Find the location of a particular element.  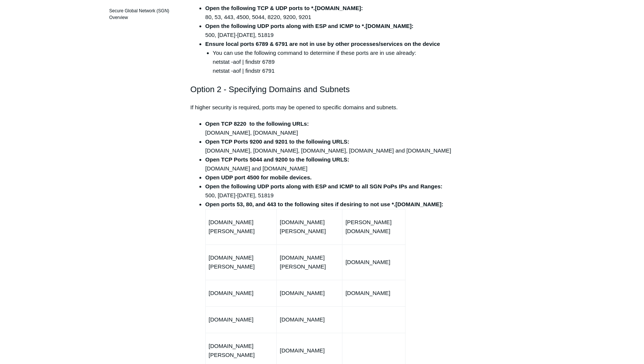

li: You can use the following command to determine if these ports are in use already: netstat -aof | ... is located at coordinates (334, 62).